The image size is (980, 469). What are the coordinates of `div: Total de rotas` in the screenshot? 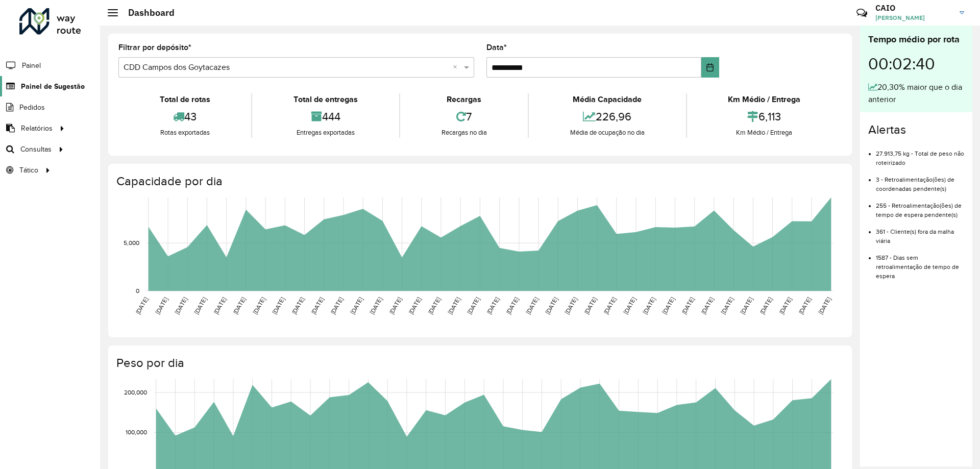 It's located at (185, 99).